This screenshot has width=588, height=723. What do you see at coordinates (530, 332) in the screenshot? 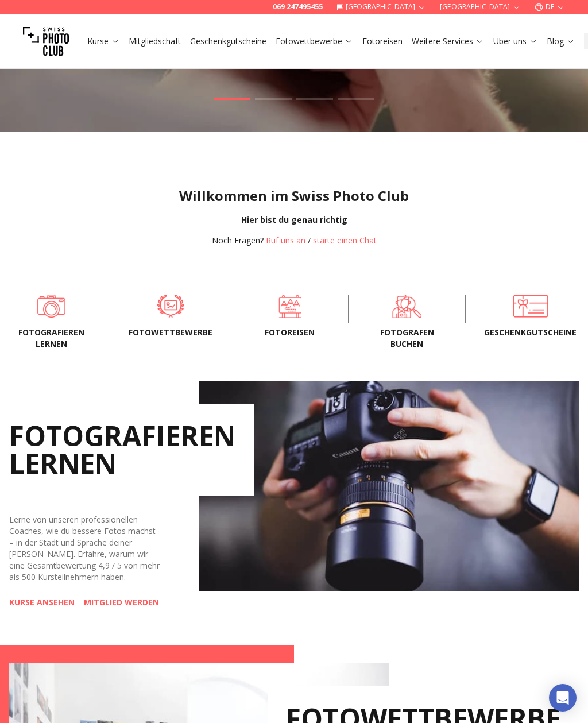
I see `span: Geschenkgutscheine` at bounding box center [530, 332].